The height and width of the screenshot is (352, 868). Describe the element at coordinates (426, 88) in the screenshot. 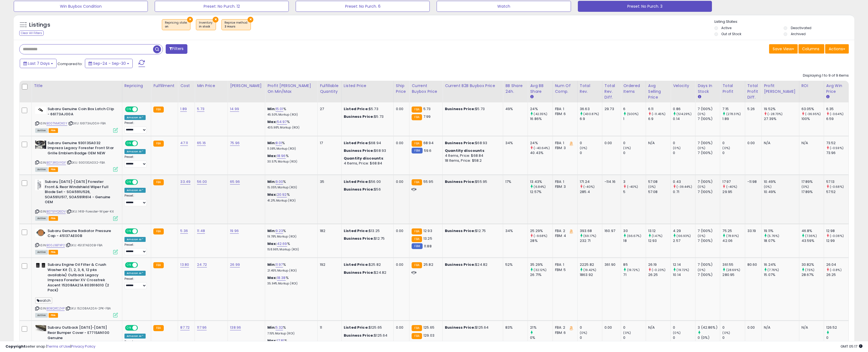

I see `div: Current Buybox Price` at that location.